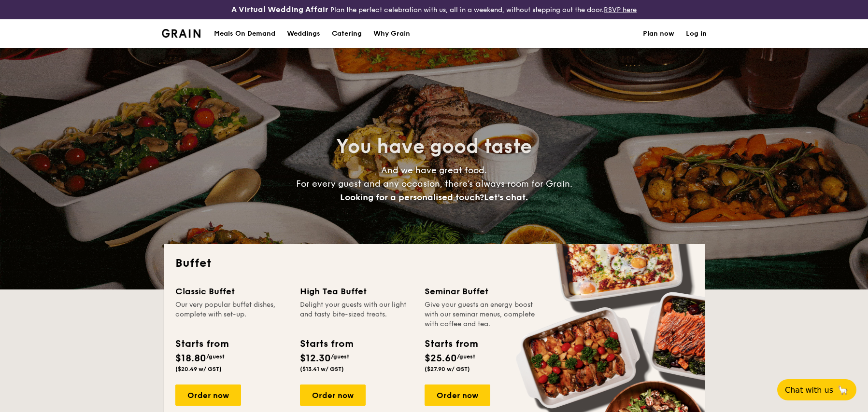 The width and height of the screenshot is (868, 412). I want to click on a: RSVP here, so click(620, 9).